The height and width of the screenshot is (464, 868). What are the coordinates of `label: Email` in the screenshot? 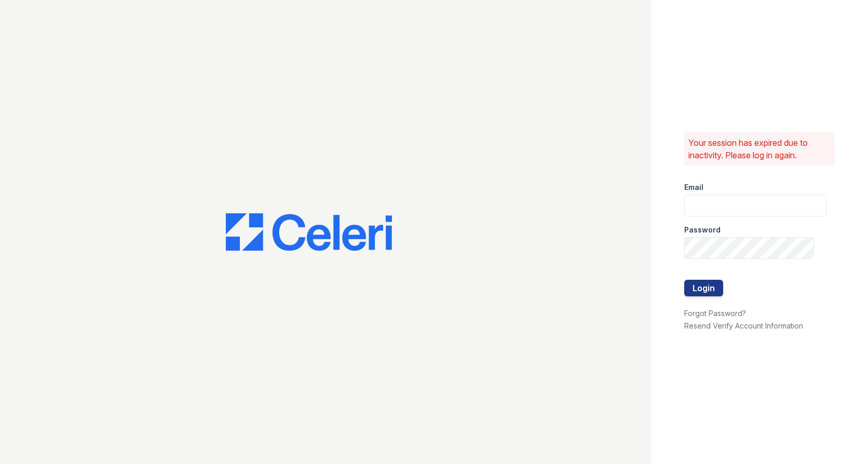 It's located at (693, 187).